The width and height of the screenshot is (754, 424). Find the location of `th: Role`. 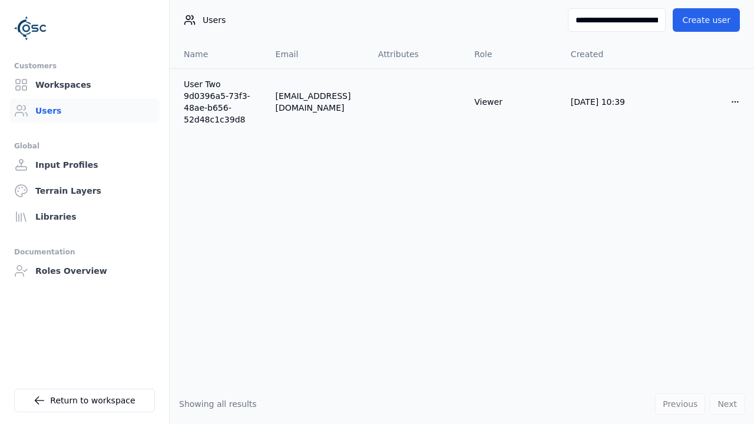

th: Role is located at coordinates (513, 54).